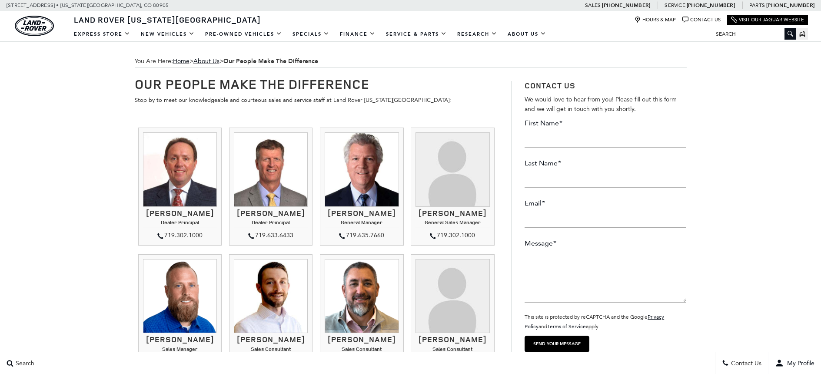 The width and height of the screenshot is (821, 374). Describe the element at coordinates (34, 26) in the screenshot. I see `a: land-rover` at that location.